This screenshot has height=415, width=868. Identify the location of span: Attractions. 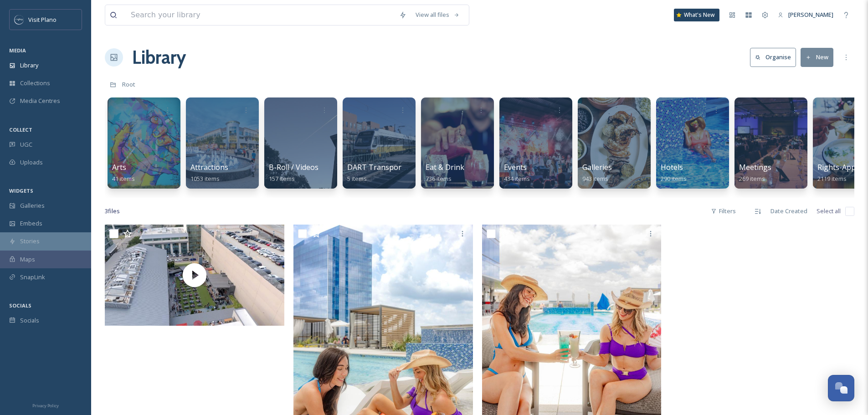
(209, 167).